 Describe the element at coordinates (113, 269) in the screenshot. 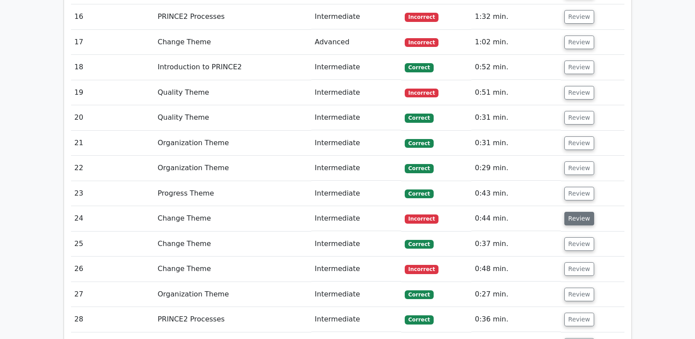

I see `td: 26` at that location.